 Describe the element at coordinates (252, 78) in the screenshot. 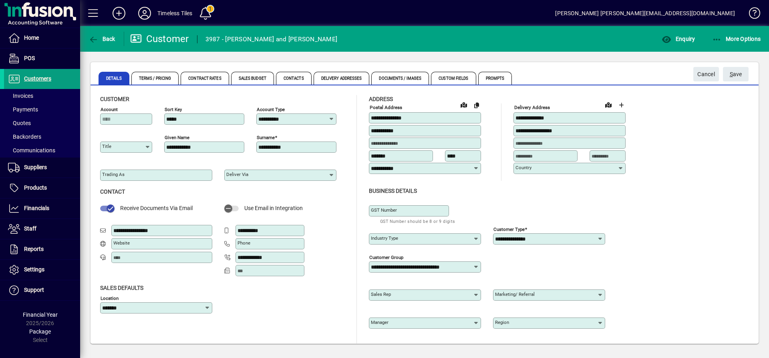

I see `span: Sales Budget` at that location.